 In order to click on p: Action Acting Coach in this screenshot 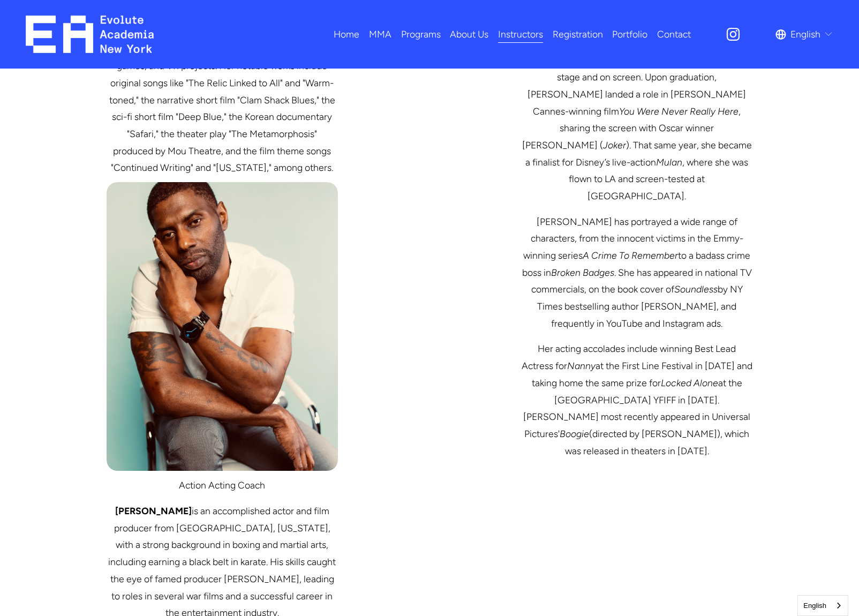, I will do `click(223, 485)`.